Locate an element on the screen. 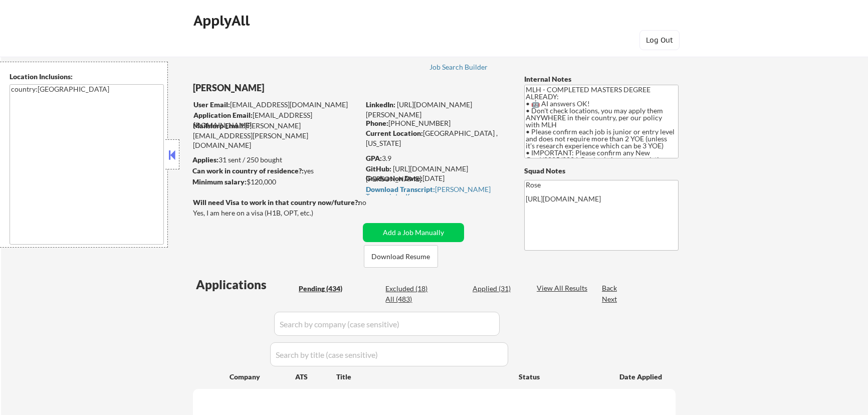 This screenshot has height=415, width=868. div: 31 sent / 250 bought is located at coordinates (276, 160).